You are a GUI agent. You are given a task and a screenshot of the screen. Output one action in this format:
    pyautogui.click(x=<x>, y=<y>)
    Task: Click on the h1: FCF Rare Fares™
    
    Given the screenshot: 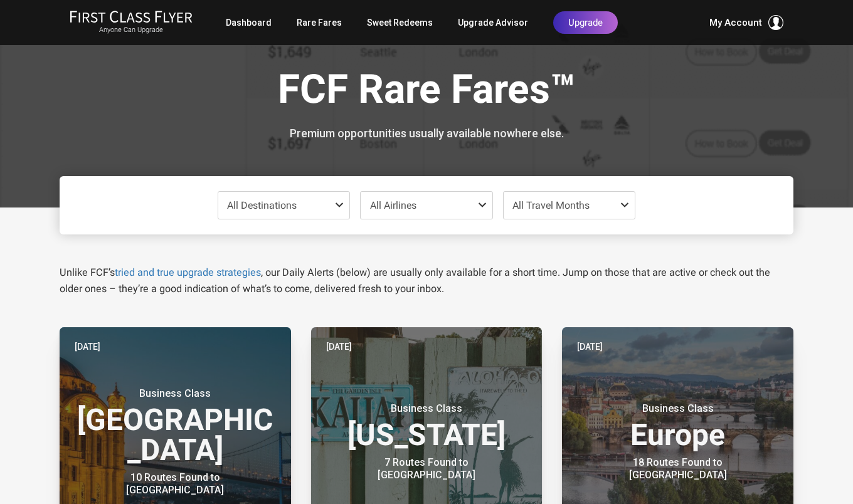 What is the action you would take?
    pyautogui.click(x=426, y=92)
    